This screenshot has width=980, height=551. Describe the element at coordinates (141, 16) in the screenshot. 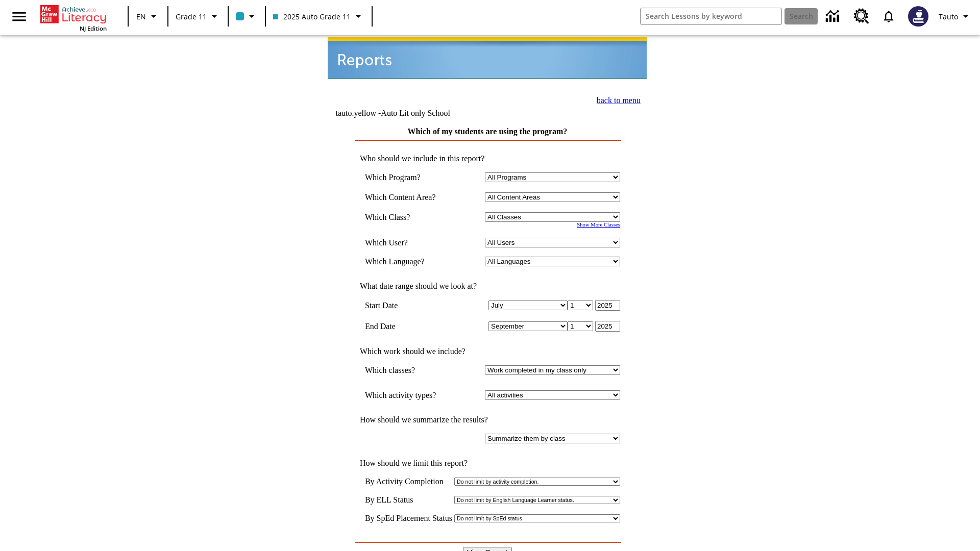

I see `span: EN` at that location.